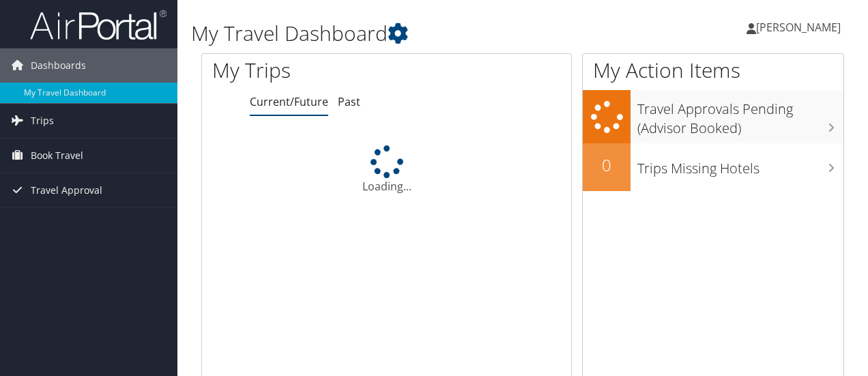 This screenshot has height=376, width=868. What do you see at coordinates (310, 71) in the screenshot?
I see `h1: My Trips` at bounding box center [310, 71].